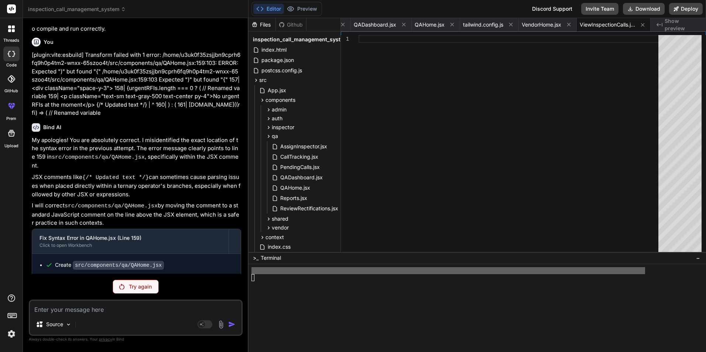 The image size is (706, 352). I want to click on img: settings, so click(11, 334).